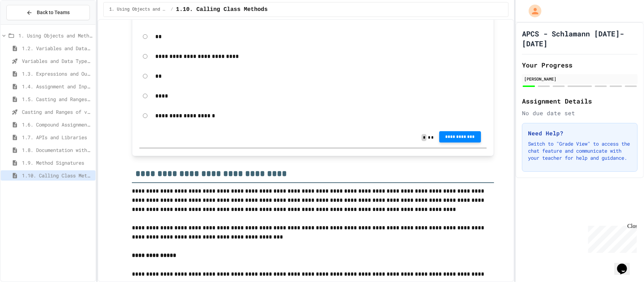 The width and height of the screenshot is (644, 282). I want to click on span: 1.9. Method Signatures, so click(57, 163).